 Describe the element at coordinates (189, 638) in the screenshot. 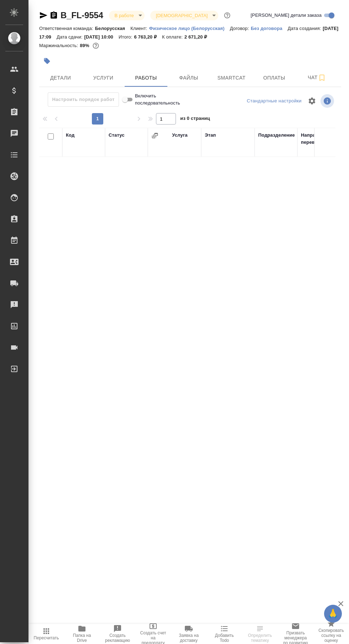

I see `span: Заявка на доставку` at that location.